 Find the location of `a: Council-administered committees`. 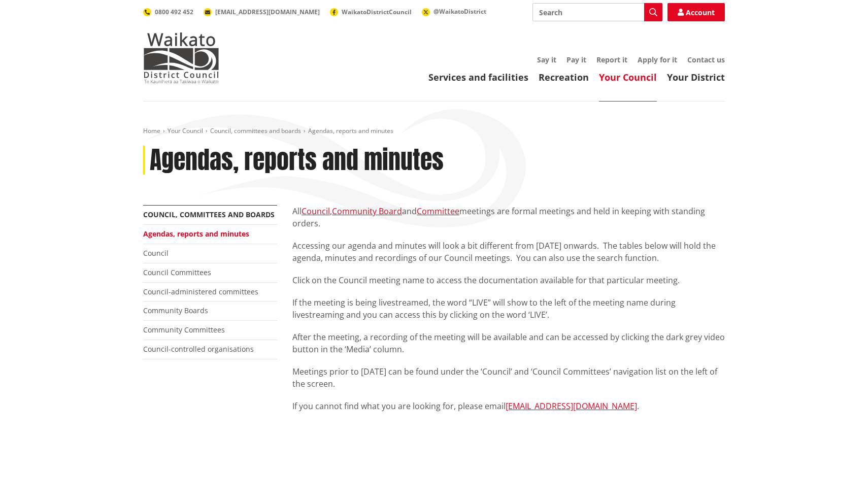

a: Council-administered committees is located at coordinates (200, 291).